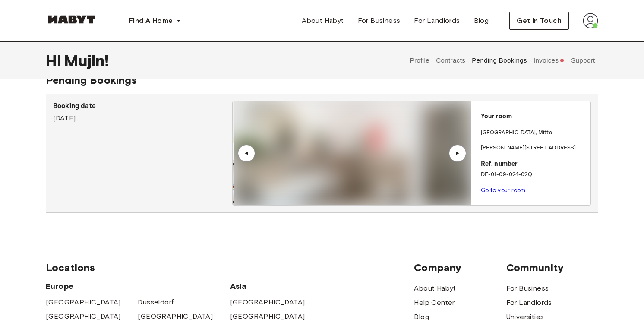 The height and width of the screenshot is (326, 644). I want to click on img: Image of the room, so click(353, 153).